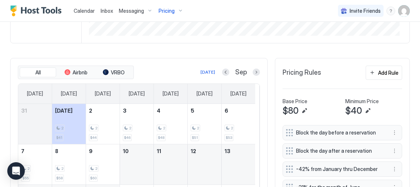 The image size is (420, 187). I want to click on span: $41, so click(59, 137).